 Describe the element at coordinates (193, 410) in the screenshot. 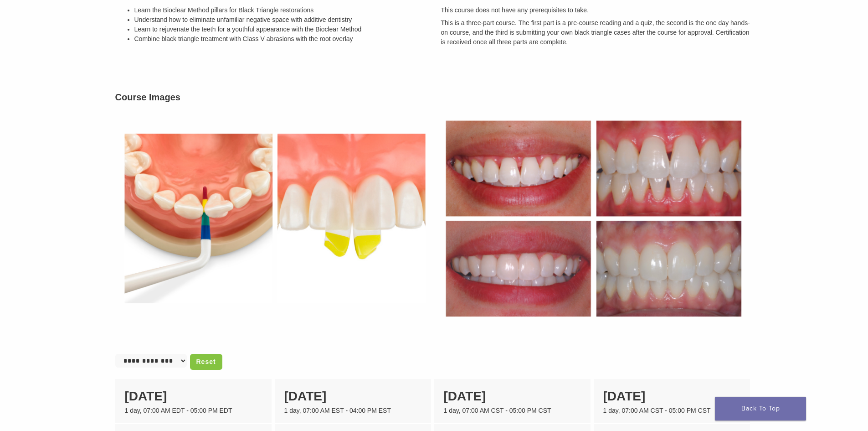

I see `div: 1 day, 07:00 AM EDT - 05:00 PM EDT` at that location.